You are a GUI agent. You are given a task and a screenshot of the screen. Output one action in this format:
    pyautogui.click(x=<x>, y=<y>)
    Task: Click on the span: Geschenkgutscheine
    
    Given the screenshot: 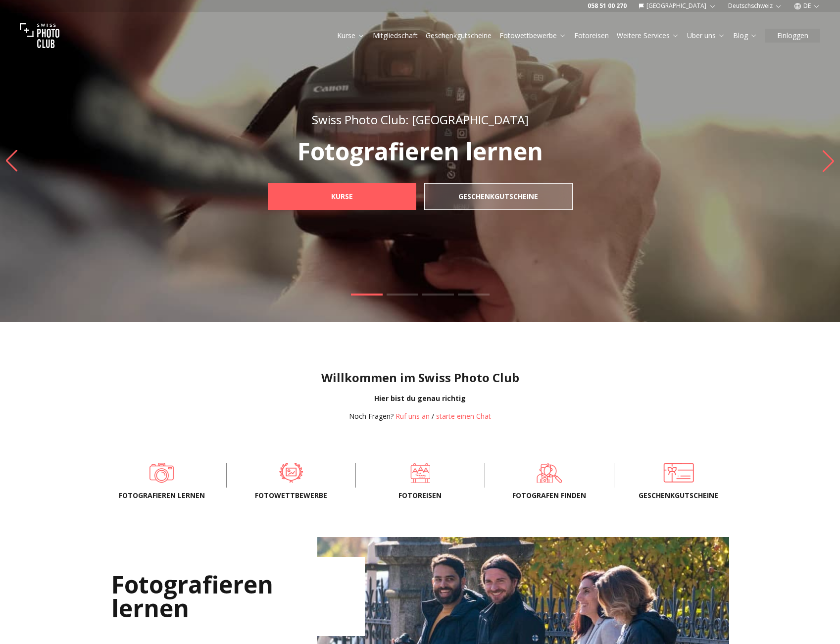 What is the action you would take?
    pyautogui.click(x=679, y=495)
    